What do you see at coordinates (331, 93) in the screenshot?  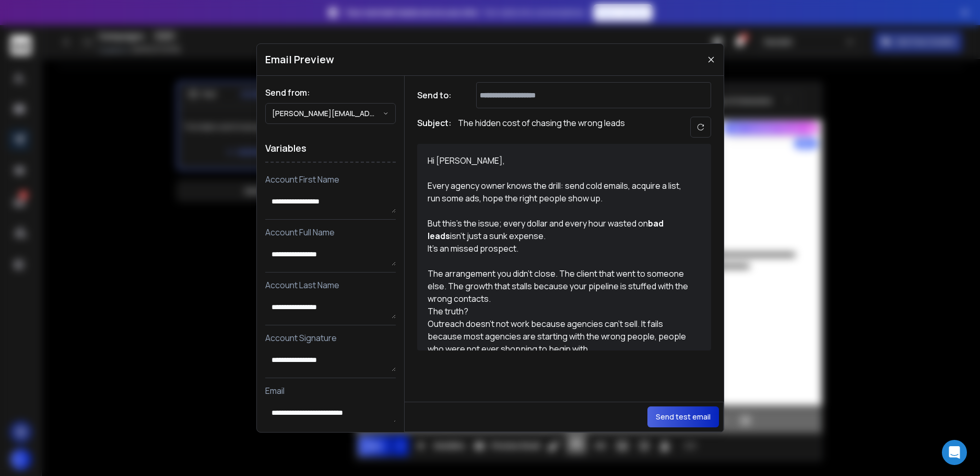 I see `h1: Send from:` at bounding box center [331, 93].